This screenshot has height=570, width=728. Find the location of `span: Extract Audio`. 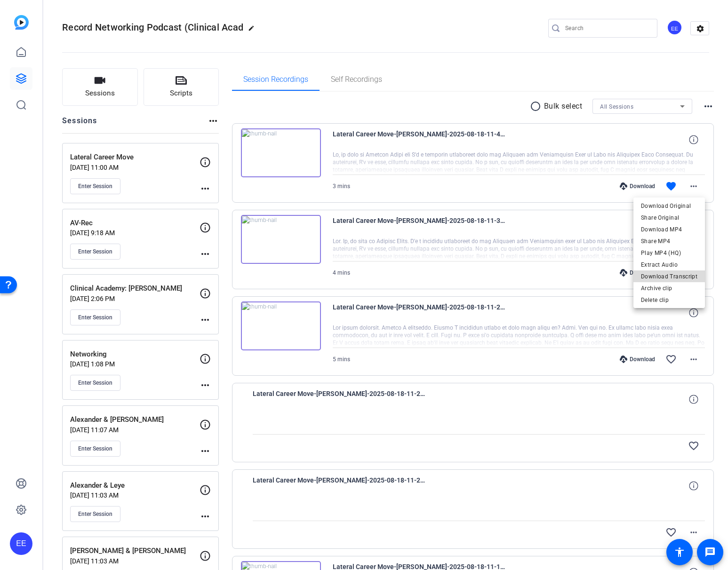

span: Extract Audio is located at coordinates (670, 265).